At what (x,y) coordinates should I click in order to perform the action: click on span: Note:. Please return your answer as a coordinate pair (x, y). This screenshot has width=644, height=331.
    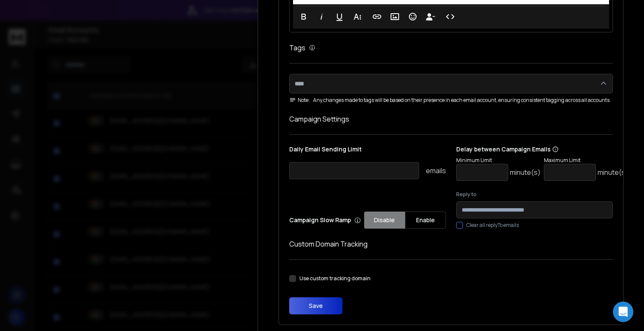
    Looking at the image, I should click on (300, 100).